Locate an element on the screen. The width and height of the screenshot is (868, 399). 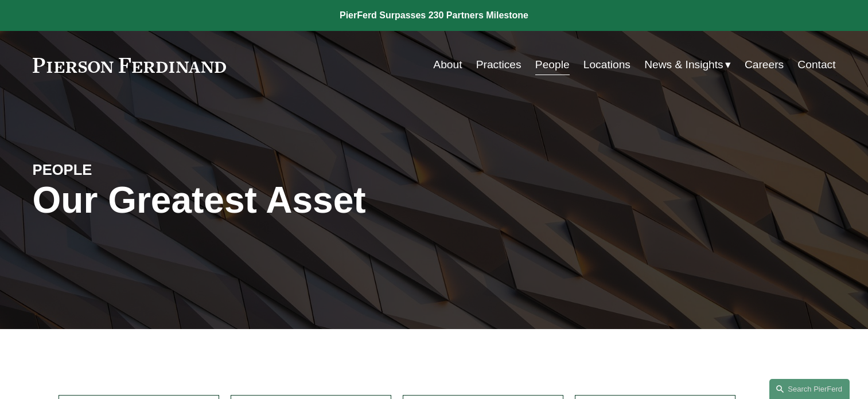
a: Search this site is located at coordinates (810, 389).